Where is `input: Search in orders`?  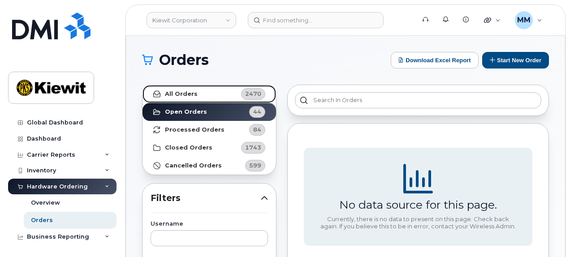 input: Search in orders is located at coordinates (418, 100).